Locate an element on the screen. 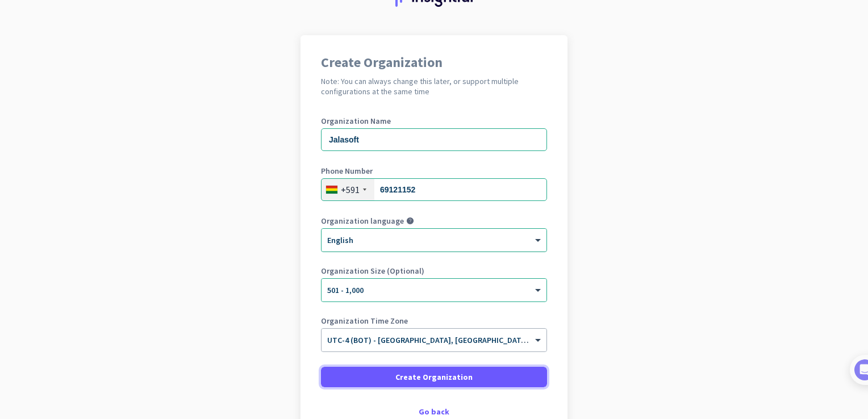  span: Create Organization is located at coordinates (434, 377).